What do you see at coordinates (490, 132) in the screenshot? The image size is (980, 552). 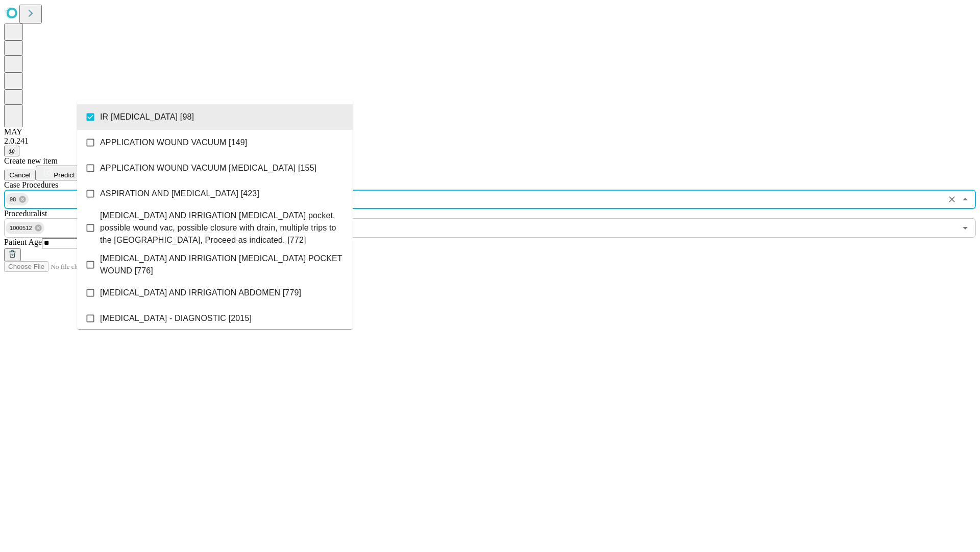 I see `div: MAY` at bounding box center [490, 132].